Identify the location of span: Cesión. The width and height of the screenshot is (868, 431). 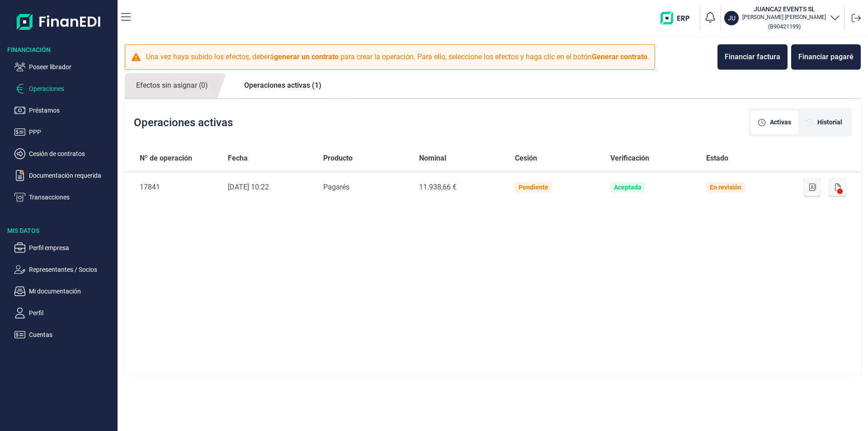
(526, 158).